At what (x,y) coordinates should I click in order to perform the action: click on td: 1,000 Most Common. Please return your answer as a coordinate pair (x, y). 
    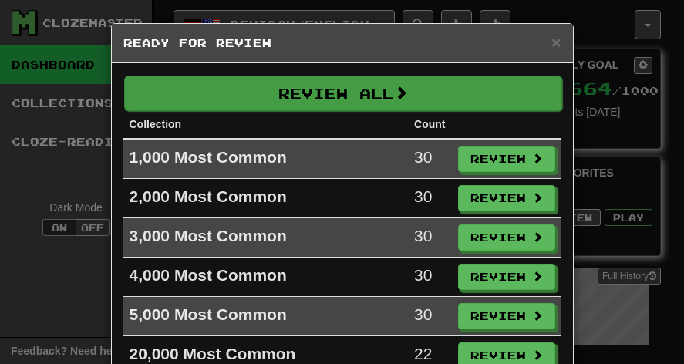
    Looking at the image, I should click on (266, 159).